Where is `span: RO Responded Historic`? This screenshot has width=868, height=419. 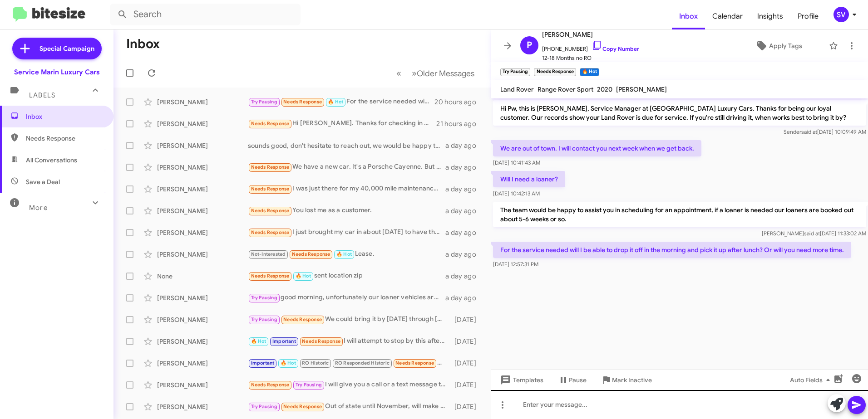 span: RO Responded Historic is located at coordinates (362, 363).